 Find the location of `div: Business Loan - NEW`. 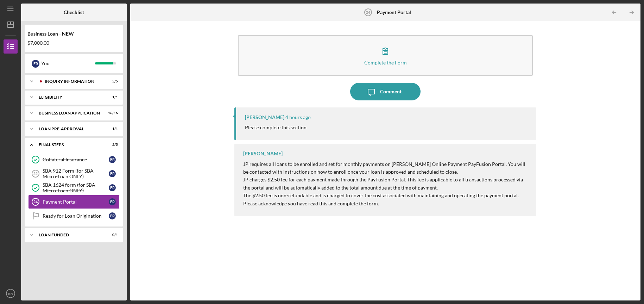

div: Business Loan - NEW is located at coordinates (74, 34).